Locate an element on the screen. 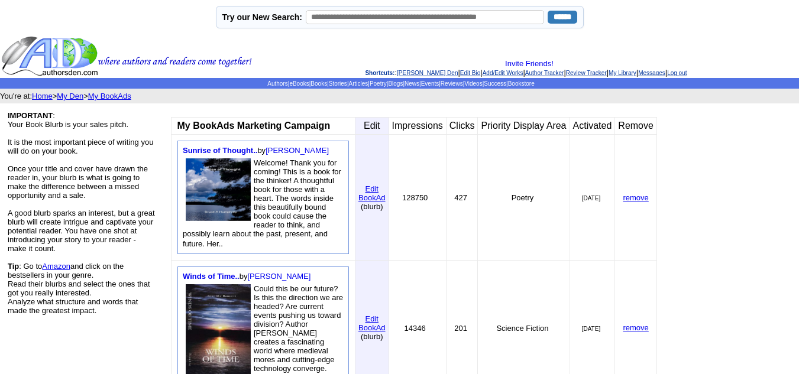 The image size is (799, 374). a: My Library is located at coordinates (622, 73).